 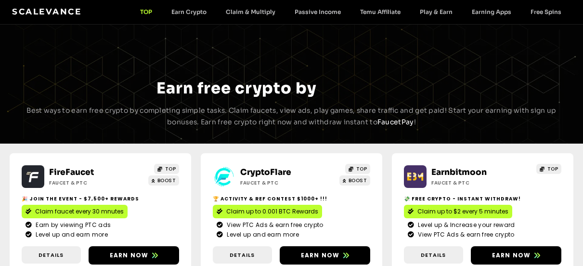 I want to click on a: FaucetPay, so click(x=396, y=122).